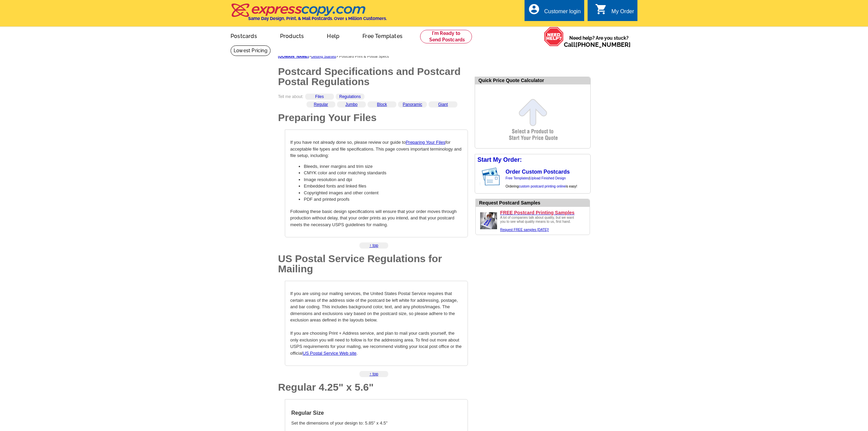  I want to click on li: CMYK color and color matching standards, so click(383, 173).